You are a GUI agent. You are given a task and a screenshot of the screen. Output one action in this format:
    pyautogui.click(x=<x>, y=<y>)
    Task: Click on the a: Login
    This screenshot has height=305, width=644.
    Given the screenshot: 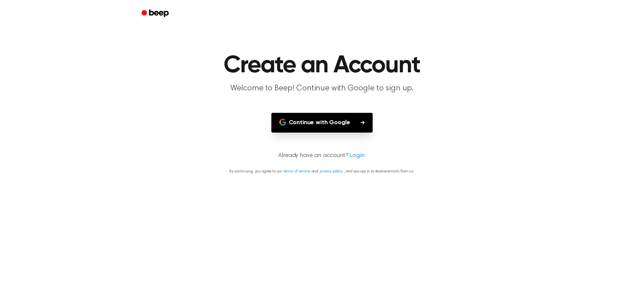 What is the action you would take?
    pyautogui.click(x=357, y=156)
    